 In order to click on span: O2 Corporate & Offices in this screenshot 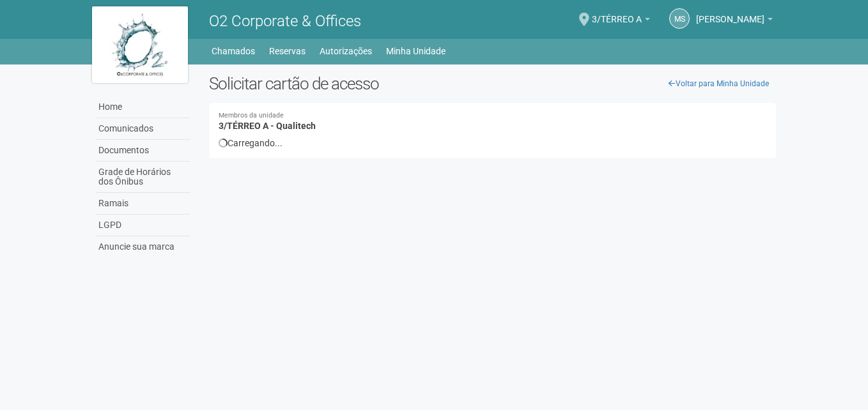, I will do `click(285, 21)`.